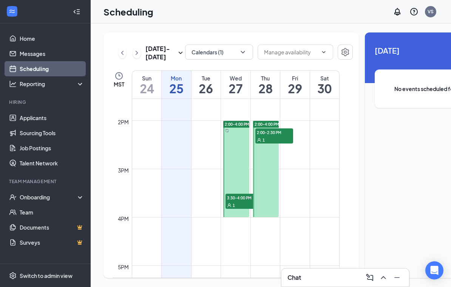  I want to click on svg: Sync, so click(227, 131).